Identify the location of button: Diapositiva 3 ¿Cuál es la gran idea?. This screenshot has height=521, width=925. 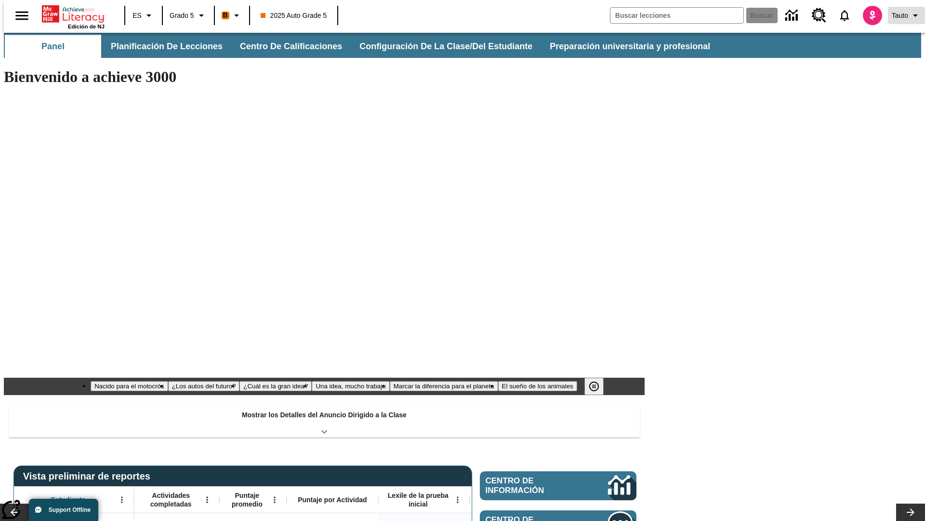
(276, 386).